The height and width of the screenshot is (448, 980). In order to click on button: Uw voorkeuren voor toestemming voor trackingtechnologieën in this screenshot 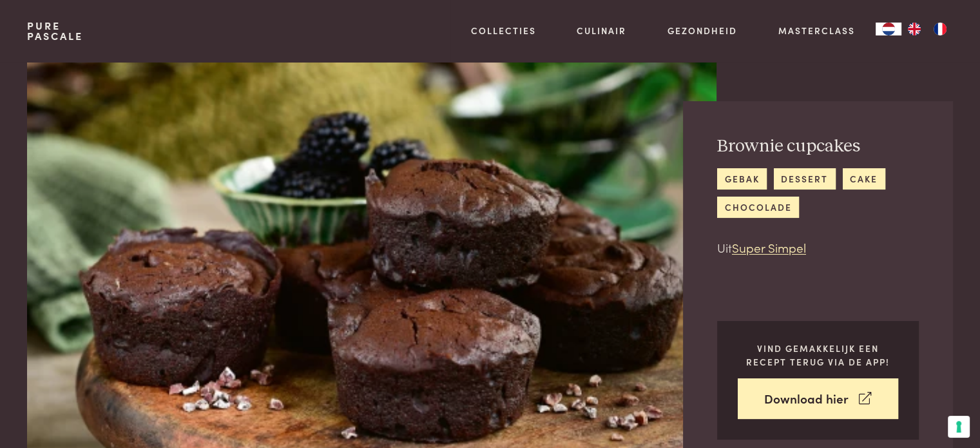, I will do `click(958, 427)`.